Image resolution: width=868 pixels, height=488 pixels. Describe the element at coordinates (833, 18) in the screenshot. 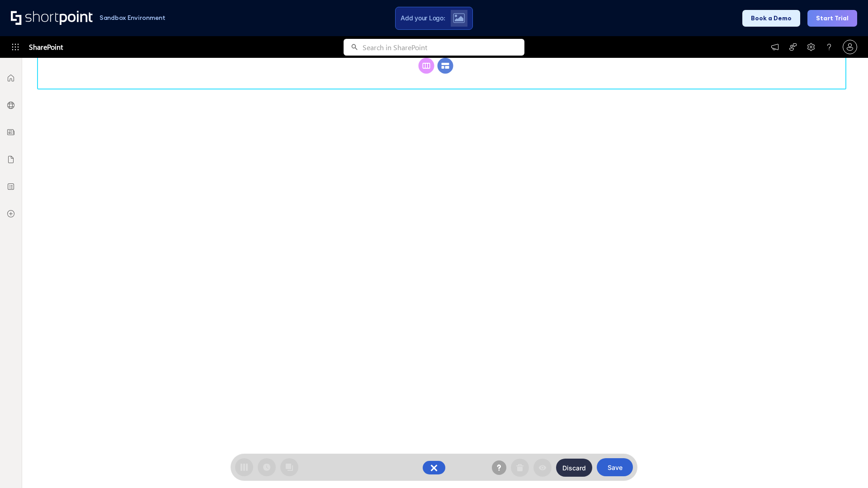

I see `button: Start Trial` at that location.